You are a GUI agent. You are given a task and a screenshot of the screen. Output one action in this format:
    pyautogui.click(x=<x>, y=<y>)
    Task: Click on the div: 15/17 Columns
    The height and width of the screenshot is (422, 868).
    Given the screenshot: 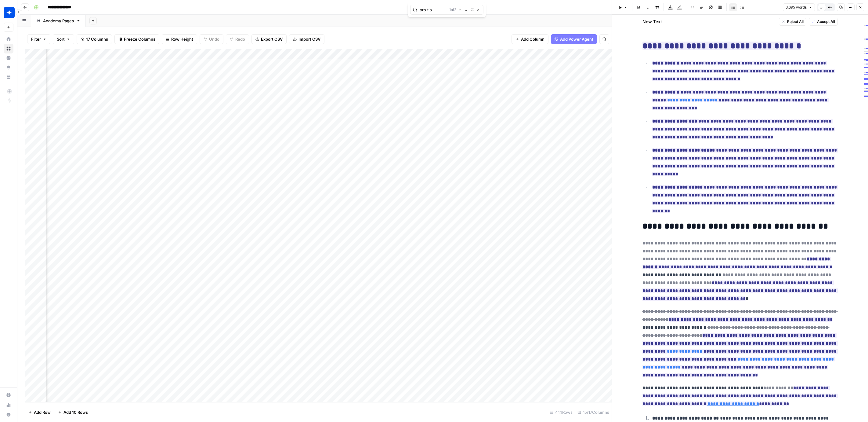 What is the action you would take?
    pyautogui.click(x=593, y=412)
    